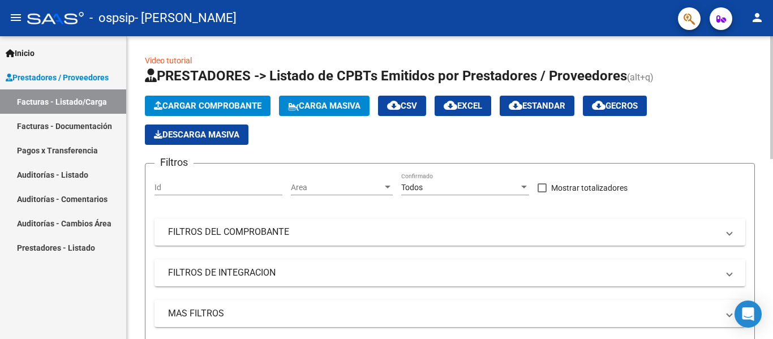 The width and height of the screenshot is (773, 339). I want to click on span: CSV, so click(402, 106).